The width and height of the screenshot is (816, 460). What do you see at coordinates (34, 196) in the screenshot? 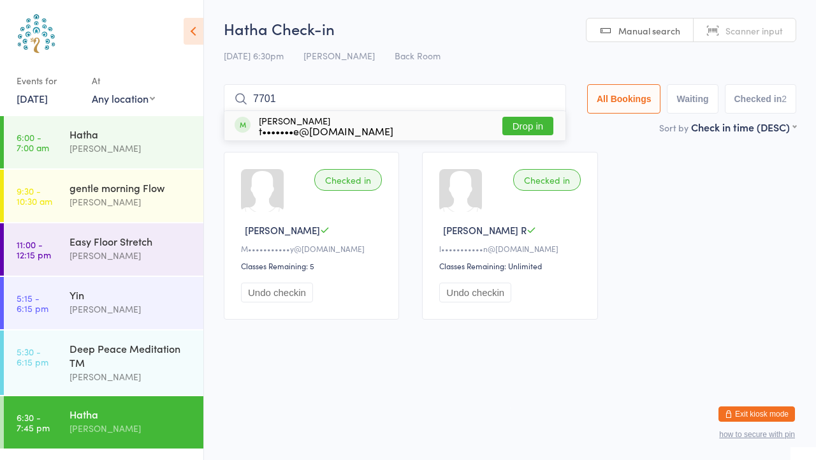
I see `time: 9:30 - 10:30 am` at bounding box center [34, 196].